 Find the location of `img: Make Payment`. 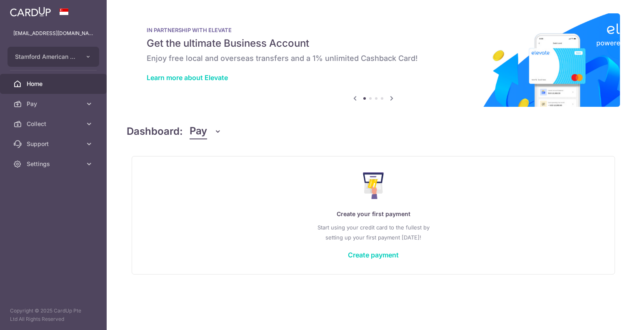

img: Make Payment is located at coordinates (373, 185).